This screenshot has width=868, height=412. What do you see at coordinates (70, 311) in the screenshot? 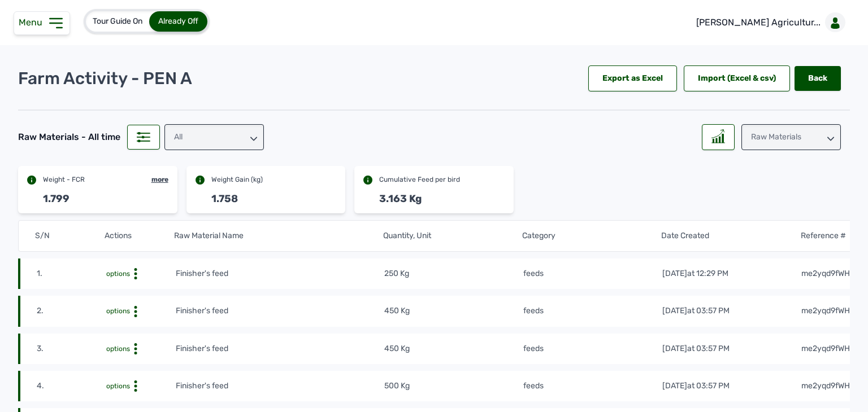
I see `td: 2.` at bounding box center [70, 311].